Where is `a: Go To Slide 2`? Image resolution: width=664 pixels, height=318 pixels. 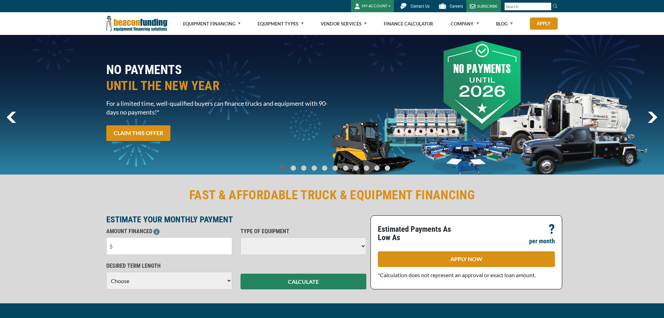 a: Go To Slide 2 is located at coordinates (304, 168).